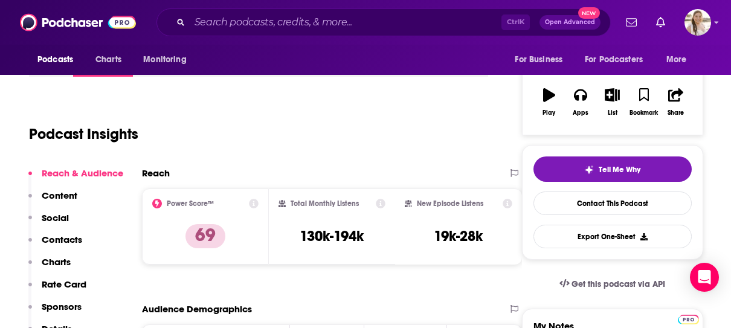 The image size is (731, 328). I want to click on h1: Podcast Insights, so click(83, 134).